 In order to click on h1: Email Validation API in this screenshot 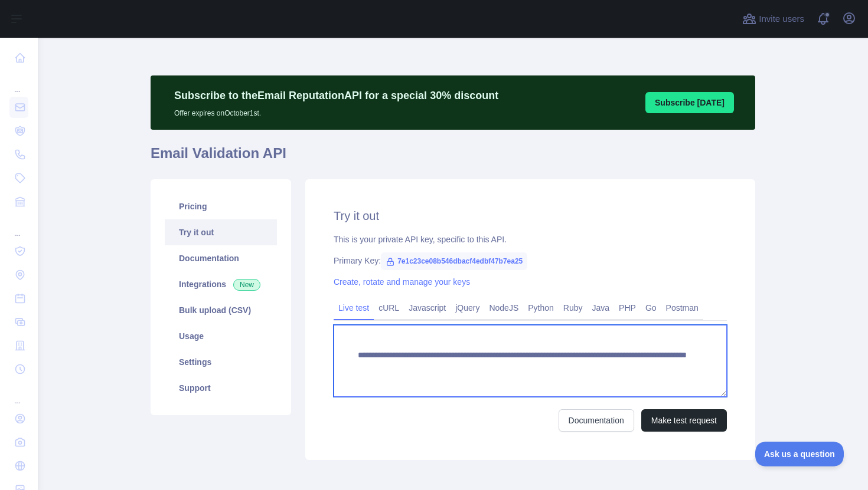, I will do `click(453, 158)`.